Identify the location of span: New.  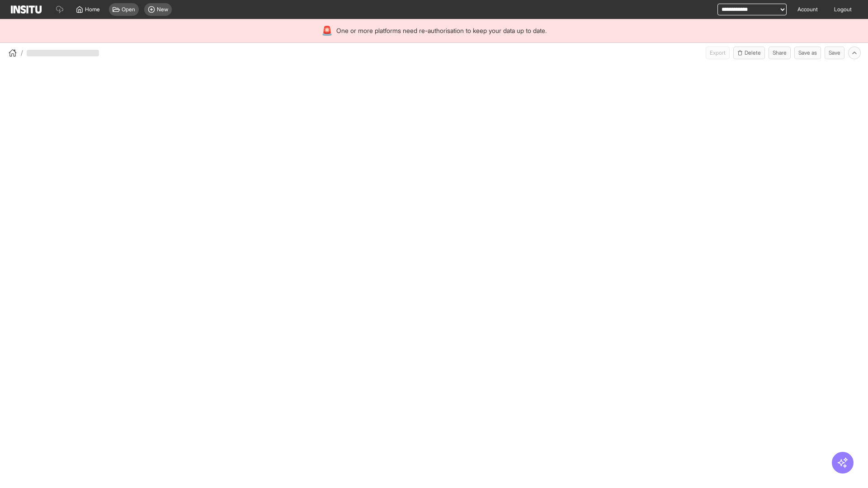
(162, 9).